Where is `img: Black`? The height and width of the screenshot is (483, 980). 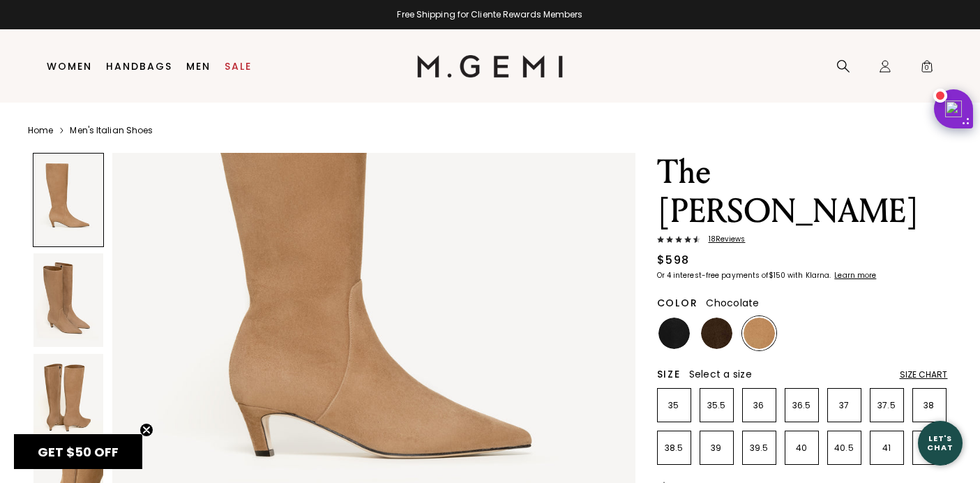
img: Black is located at coordinates (674, 333).